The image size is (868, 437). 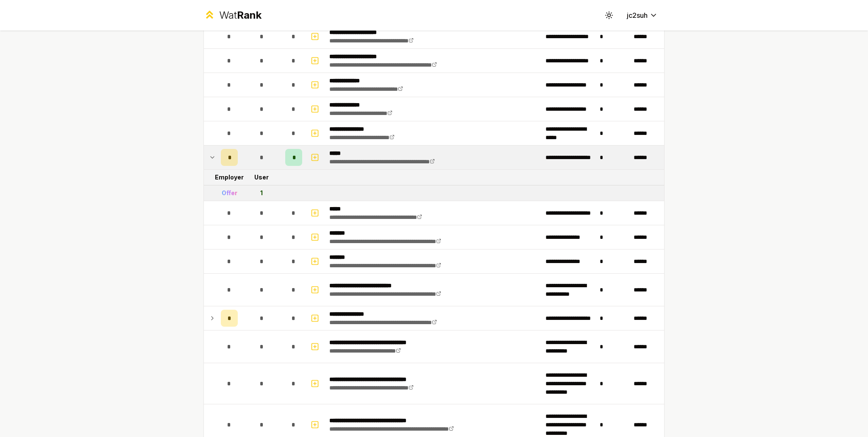 What do you see at coordinates (232, 15) in the screenshot?
I see `a: WatRank` at bounding box center [232, 15].